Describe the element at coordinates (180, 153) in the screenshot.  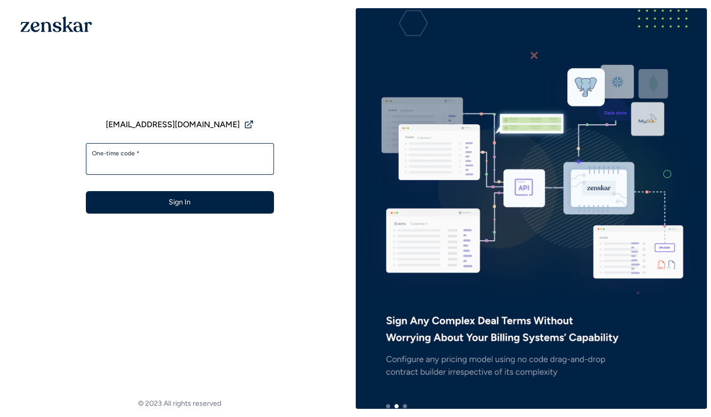
I see `label: One-time code *` at that location.